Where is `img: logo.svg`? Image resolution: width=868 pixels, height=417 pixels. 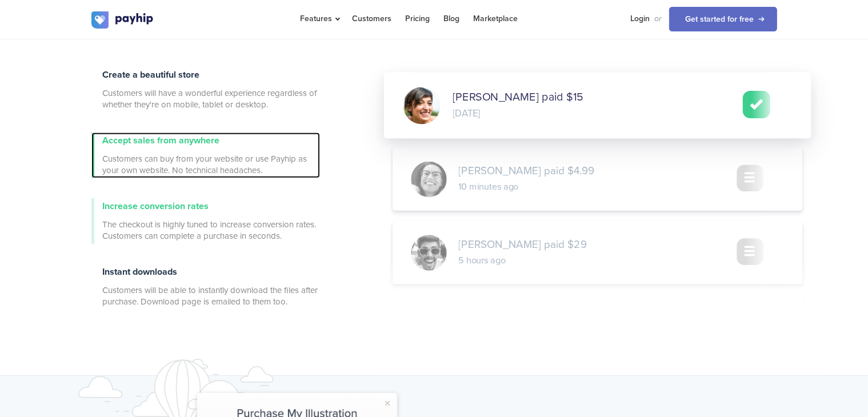
img: logo.svg is located at coordinates (123, 20).